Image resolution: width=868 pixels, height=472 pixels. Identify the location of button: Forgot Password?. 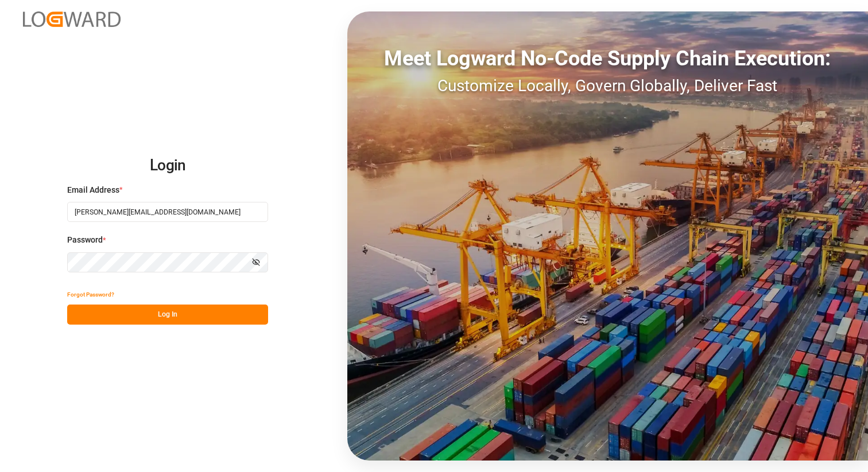
(91, 294).